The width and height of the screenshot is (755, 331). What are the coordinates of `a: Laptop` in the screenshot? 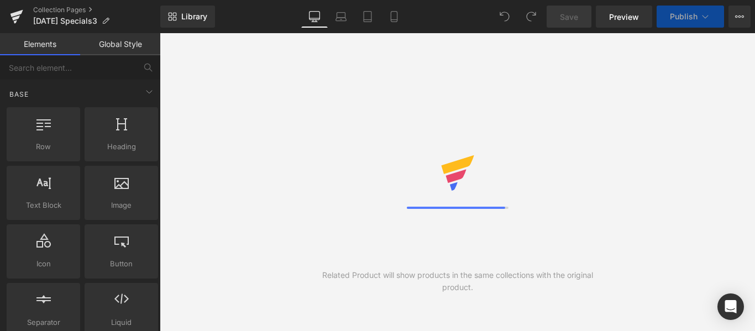 It's located at (341, 17).